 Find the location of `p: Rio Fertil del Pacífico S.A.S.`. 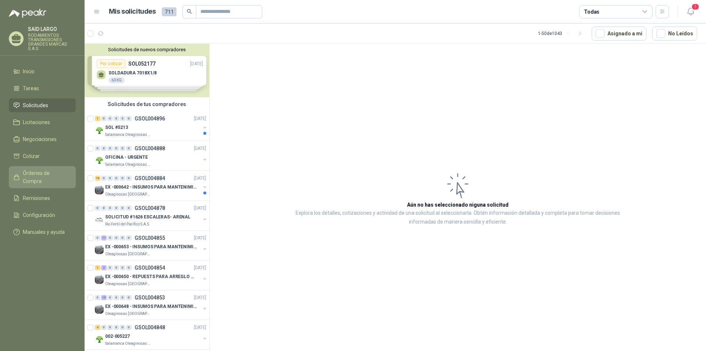

p: Rio Fertil del Pacífico S.A.S. is located at coordinates (128, 224).